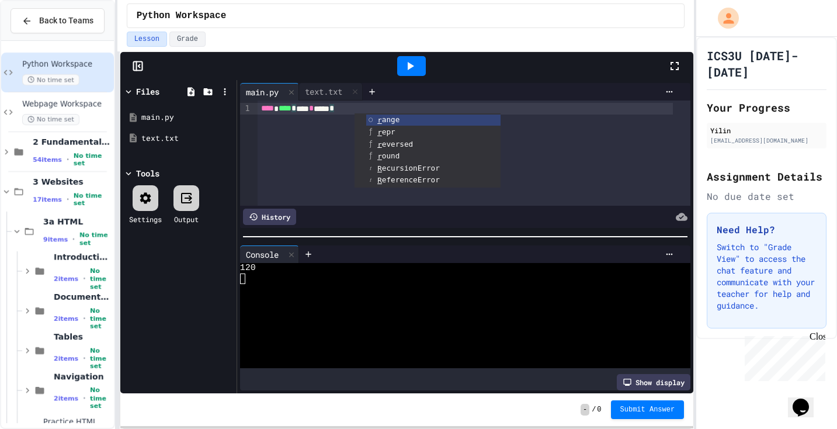 Image resolution: width=837 pixels, height=429 pixels. Describe the element at coordinates (388, 119) in the screenshot. I see `span: ange` at that location.